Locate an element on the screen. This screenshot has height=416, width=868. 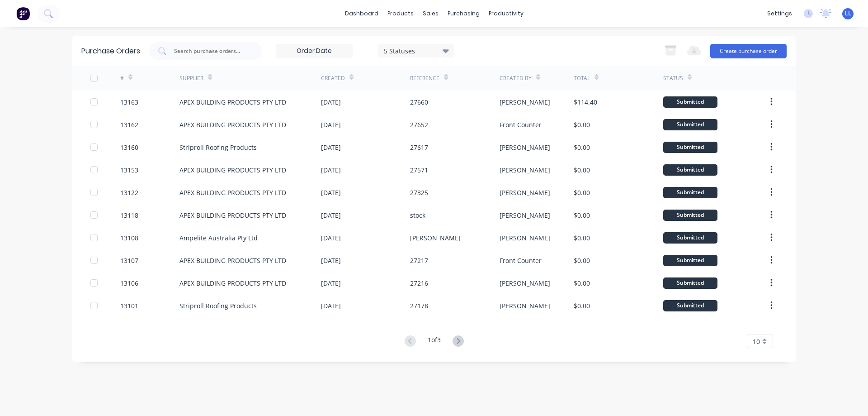
div: 13107 is located at coordinates (129, 260).